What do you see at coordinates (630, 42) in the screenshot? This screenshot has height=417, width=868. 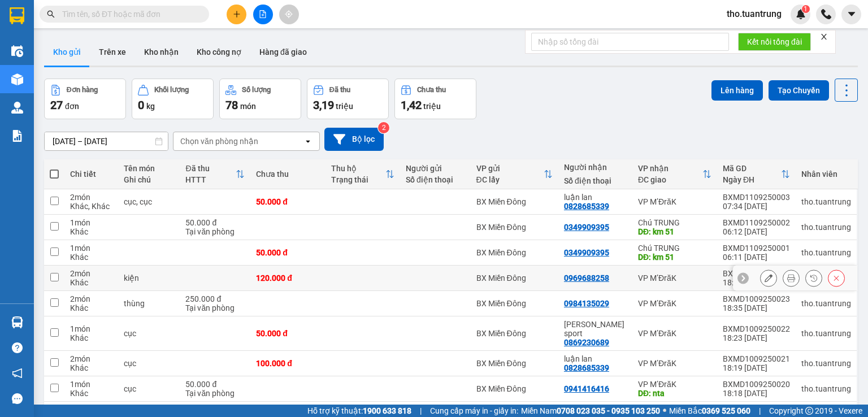 I see `input: Nhập số tổng đài` at bounding box center [630, 42].